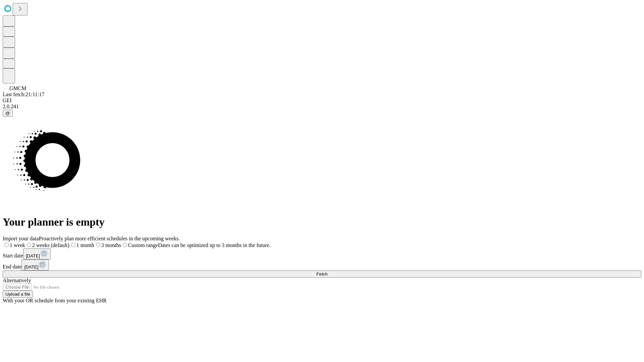 The height and width of the screenshot is (362, 644). I want to click on span: Custom range, so click(143, 245).